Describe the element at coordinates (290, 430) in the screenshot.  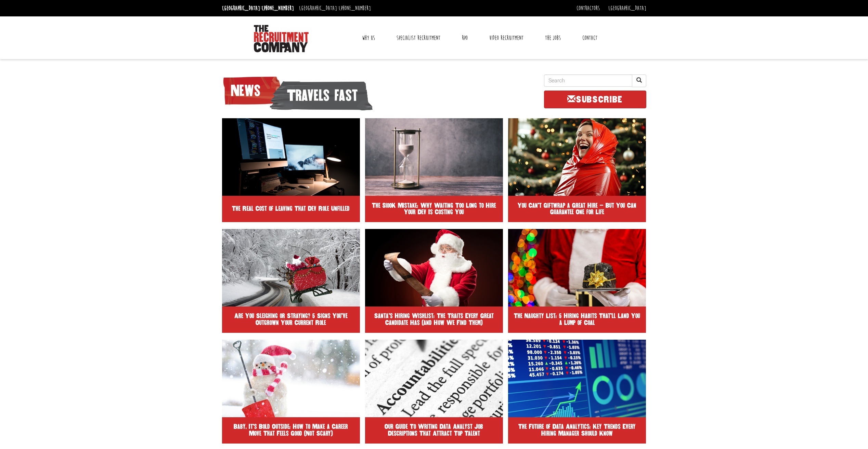
I see `h2: Baby, It’s Bold Outside: How to Make a Career Move That Feels Good (Not Scary)` at that location.